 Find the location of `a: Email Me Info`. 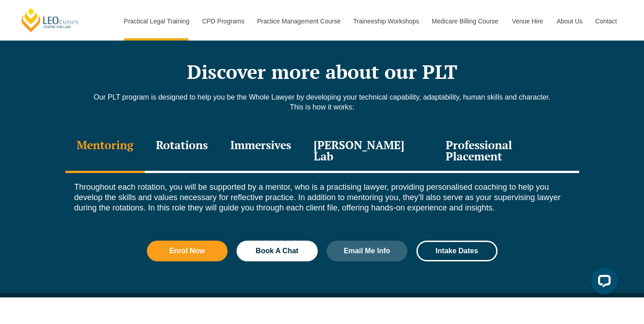

a: Email Me Info is located at coordinates (367, 251).